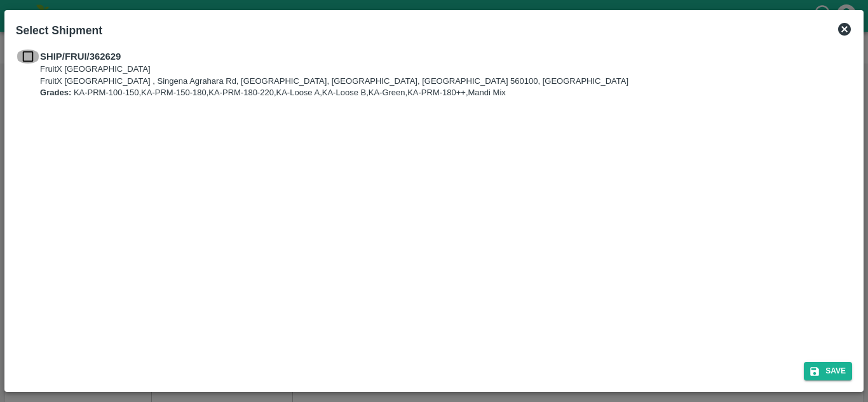  I want to click on b: Select Shipment, so click(59, 30).